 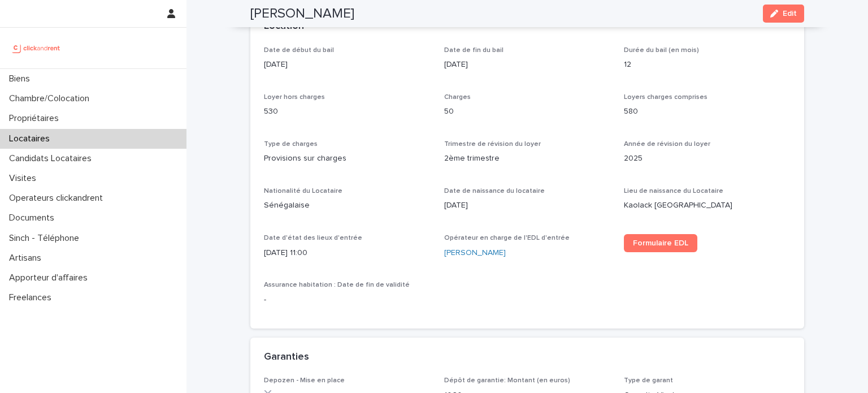 I want to click on p: 12, so click(x=707, y=65).